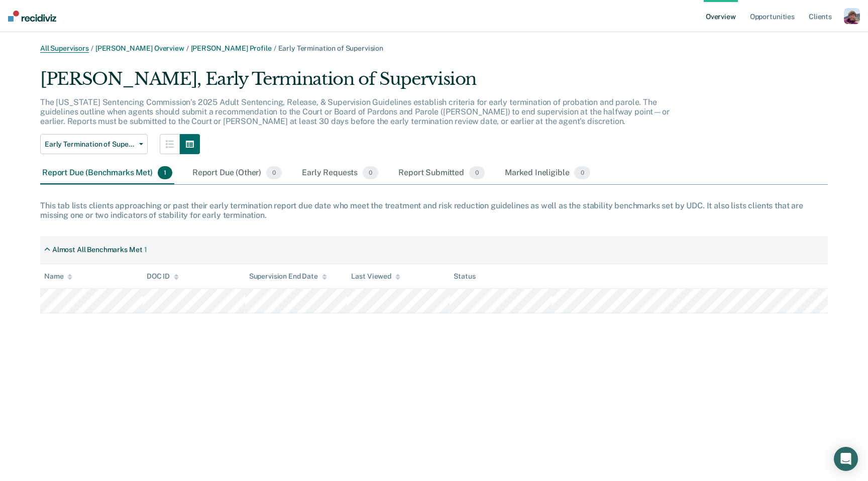 The height and width of the screenshot is (481, 868). I want to click on div: Early Requests0, so click(340, 173).